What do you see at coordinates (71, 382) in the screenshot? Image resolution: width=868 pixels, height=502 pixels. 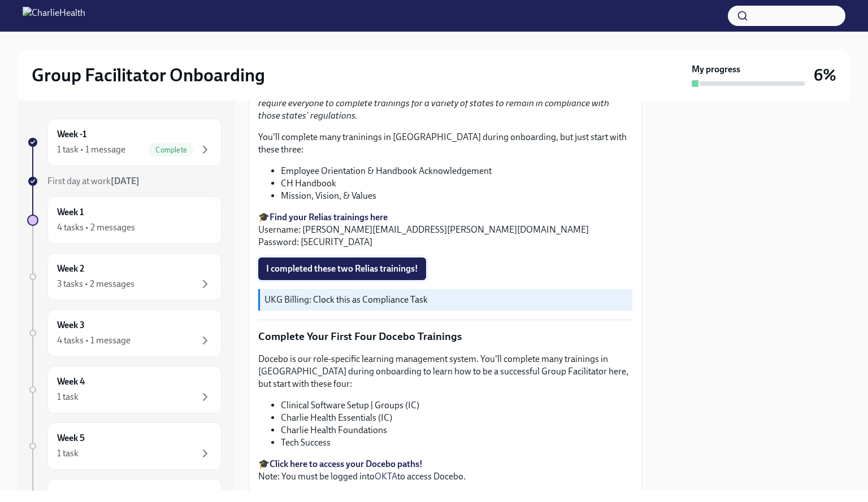 I see `h6: Week 4` at bounding box center [71, 382].